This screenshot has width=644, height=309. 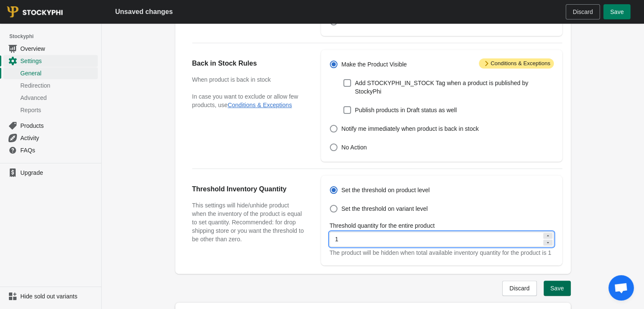 What do you see at coordinates (50, 73) in the screenshot?
I see `a: General` at bounding box center [50, 73].